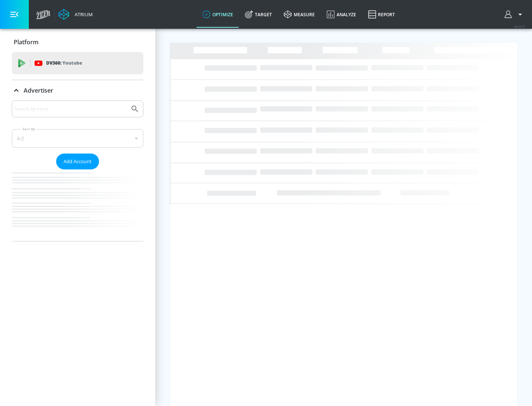  Describe the element at coordinates (75, 14) in the screenshot. I see `a: Atrium` at that location.